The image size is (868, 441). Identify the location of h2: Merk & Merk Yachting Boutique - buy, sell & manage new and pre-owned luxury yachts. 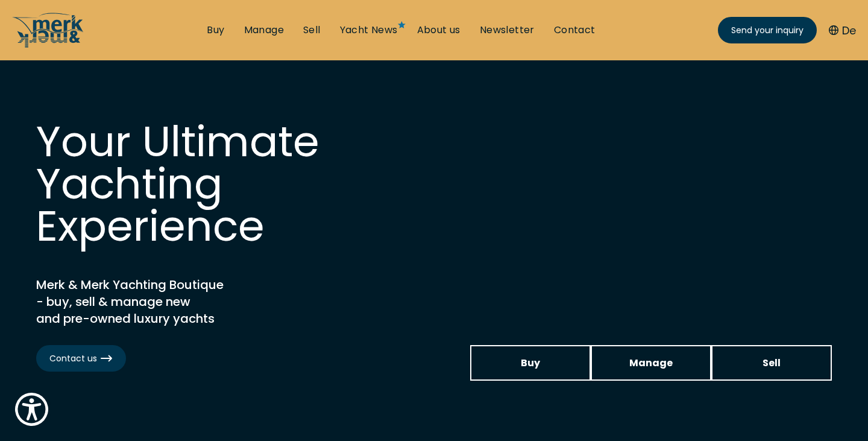
(187, 301).